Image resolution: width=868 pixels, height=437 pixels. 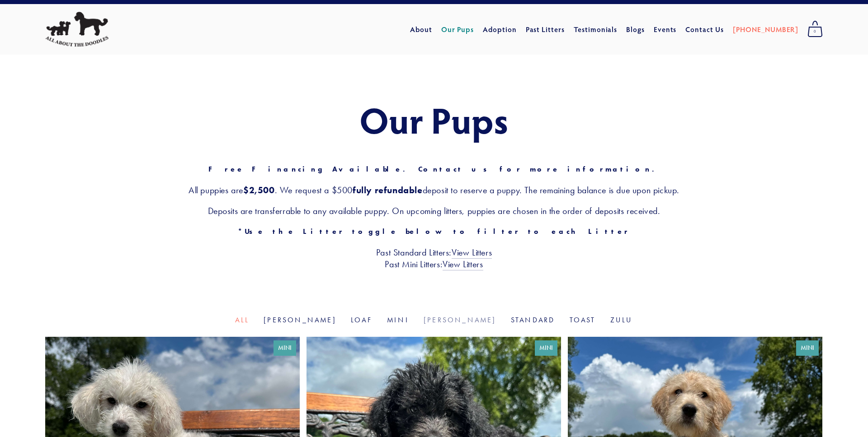 What do you see at coordinates (434, 169) in the screenshot?
I see `strong: Free Financing Available. Contact us for more information.` at bounding box center [434, 169].